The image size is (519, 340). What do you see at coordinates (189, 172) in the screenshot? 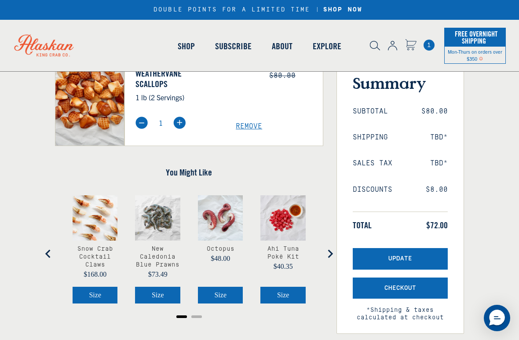
I see `h4: You Might Like` at bounding box center [189, 172].